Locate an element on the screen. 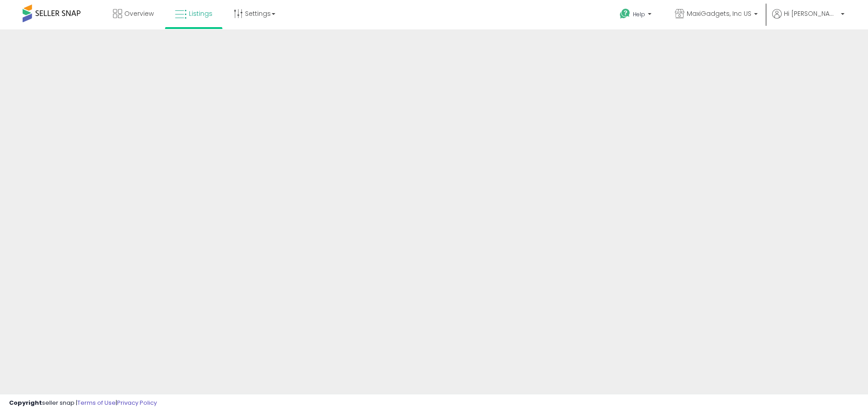 This screenshot has height=412, width=868. i: Get Help is located at coordinates (625, 14).